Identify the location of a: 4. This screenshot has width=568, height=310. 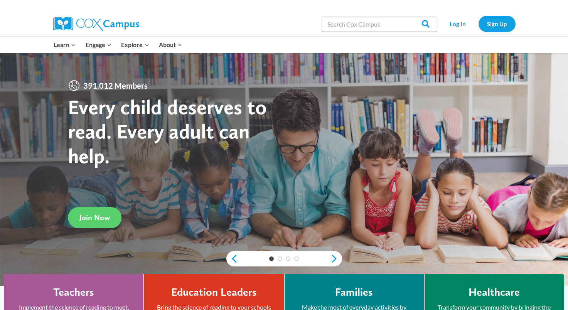
(296, 259).